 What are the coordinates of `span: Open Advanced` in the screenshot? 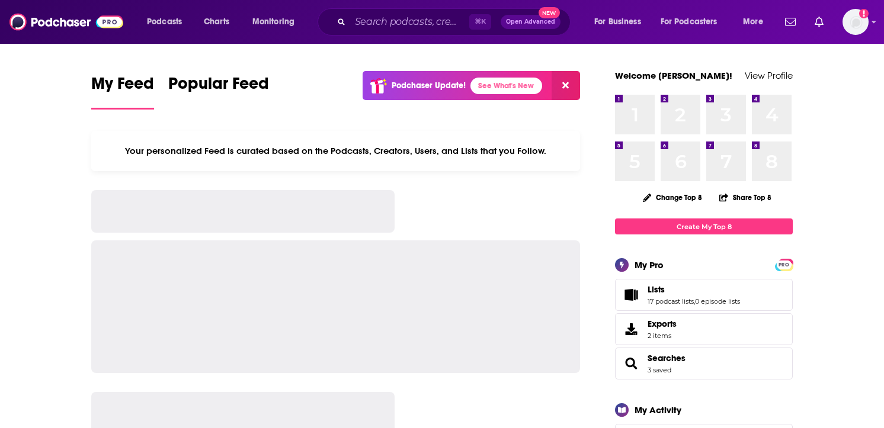 It's located at (530, 22).